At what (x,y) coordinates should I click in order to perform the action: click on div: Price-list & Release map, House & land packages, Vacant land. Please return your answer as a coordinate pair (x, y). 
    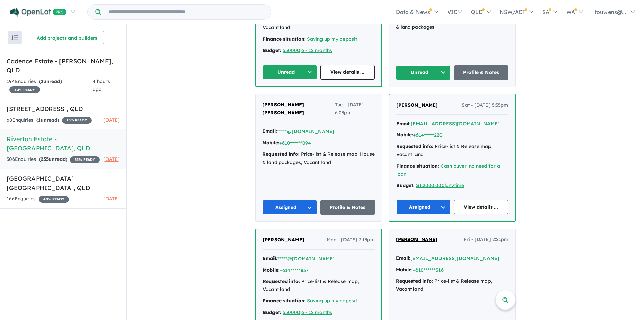
    Looking at the image, I should click on (318, 158).